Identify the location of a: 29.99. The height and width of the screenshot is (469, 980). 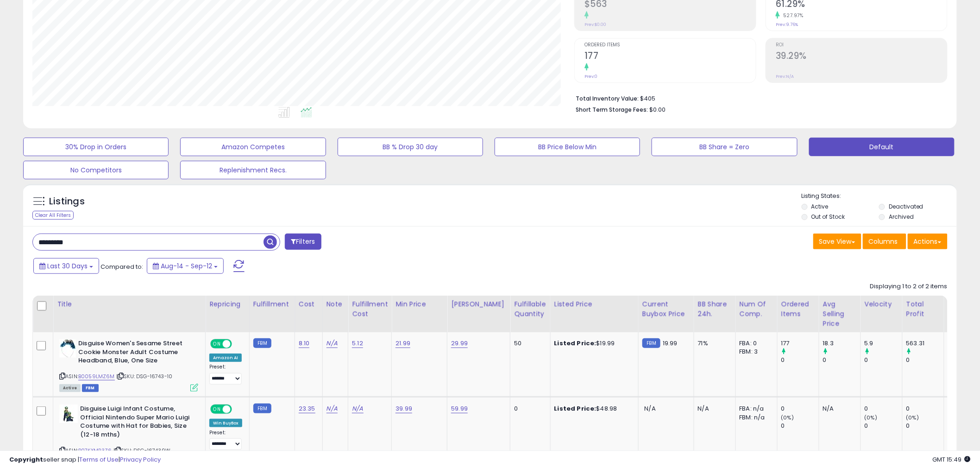
(460, 343).